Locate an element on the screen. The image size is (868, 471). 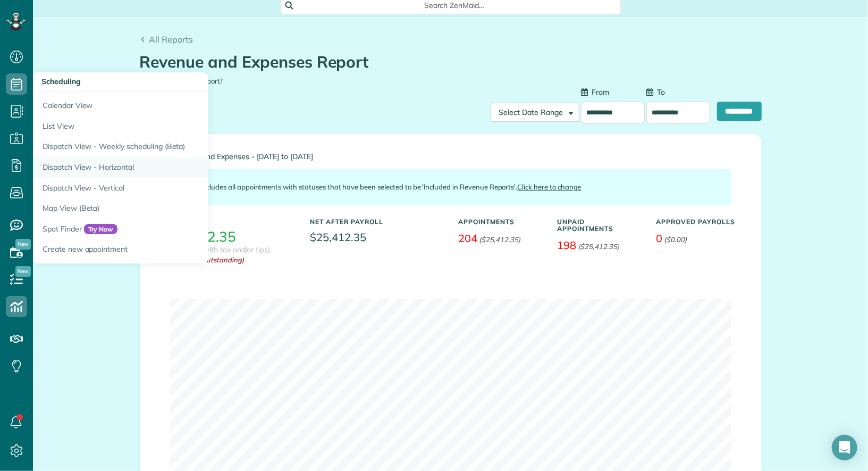
h5: Revenue is located at coordinates (228, 221).